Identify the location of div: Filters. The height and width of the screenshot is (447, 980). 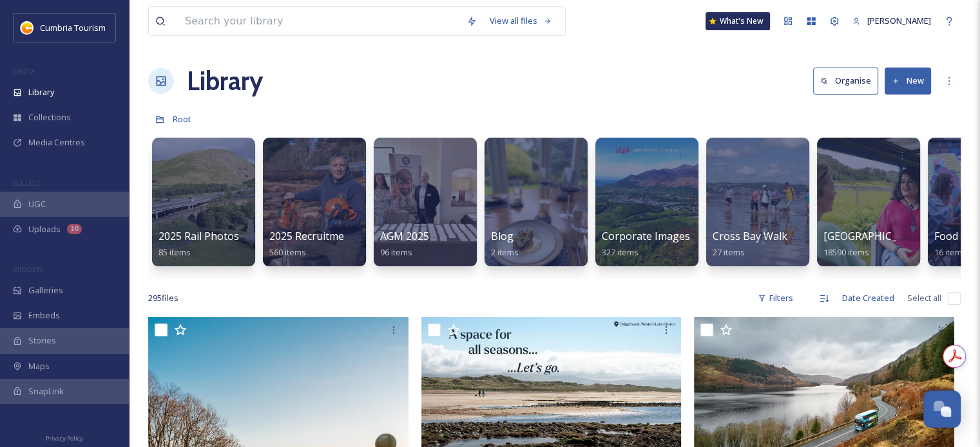
(775, 298).